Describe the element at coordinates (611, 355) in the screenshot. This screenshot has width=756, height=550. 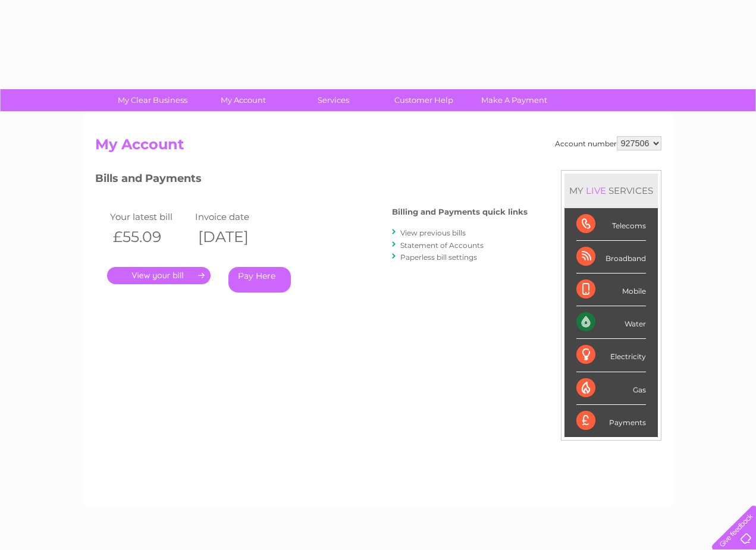
I see `div: Electricity` at that location.